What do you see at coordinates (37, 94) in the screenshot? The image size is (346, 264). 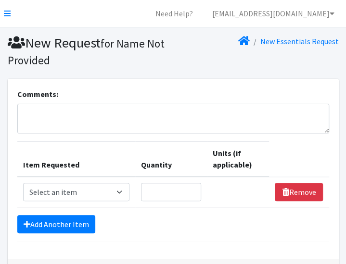 I see `label: Comments:` at bounding box center [37, 94].